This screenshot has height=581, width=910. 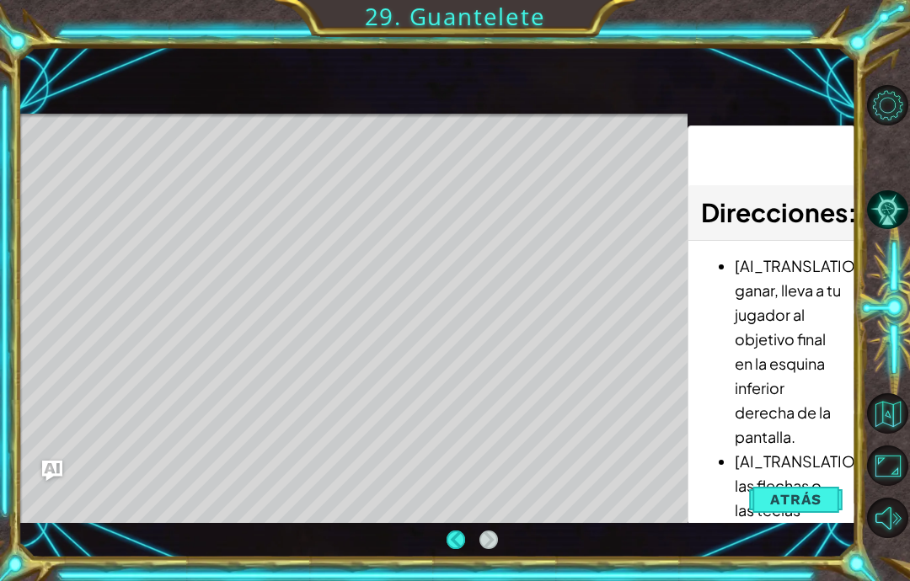 I want to click on button: Atrás, so click(x=796, y=500).